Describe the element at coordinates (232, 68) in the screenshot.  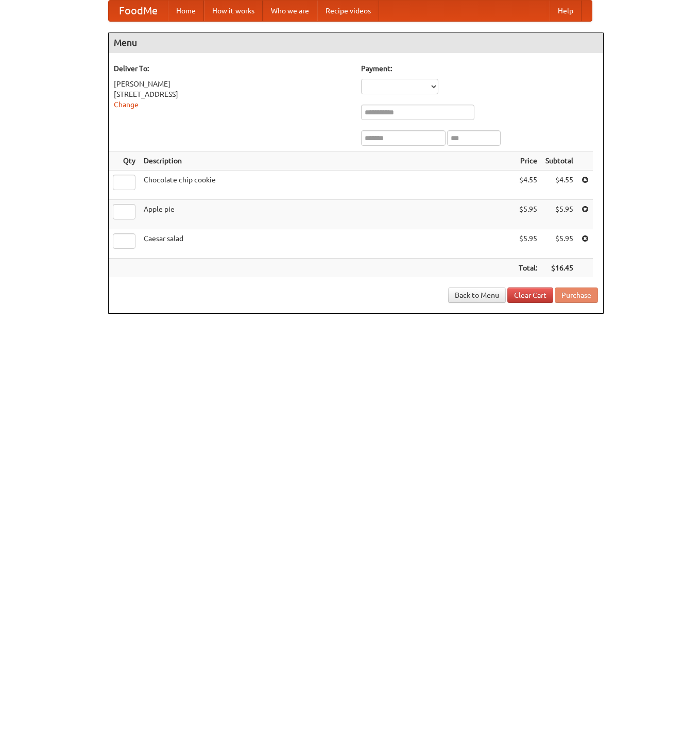
I see `h5: Deliver To:` at that location.